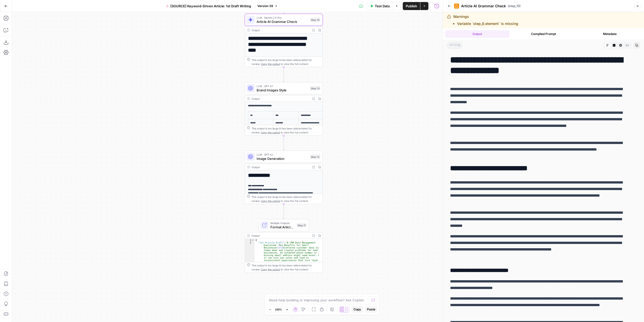 This screenshot has width=644, height=322. Describe the element at coordinates (268, 6) in the screenshot. I see `button: Version 38` at that location.